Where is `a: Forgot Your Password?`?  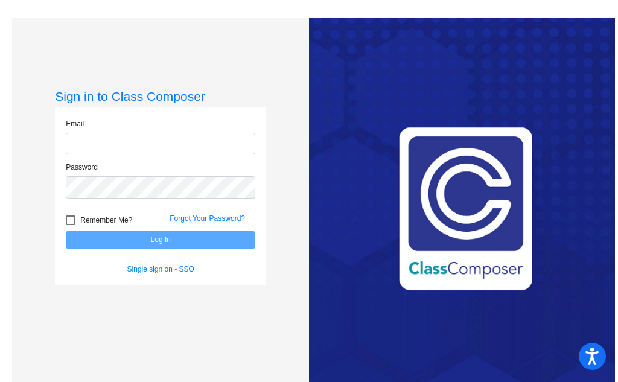
a: Forgot Your Password? is located at coordinates (207, 218).